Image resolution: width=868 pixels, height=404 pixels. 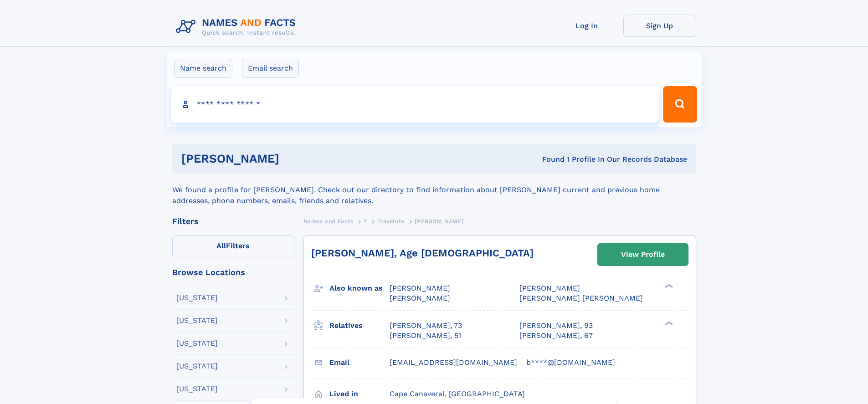 What do you see at coordinates (365, 221) in the screenshot?
I see `a: T` at bounding box center [365, 221].